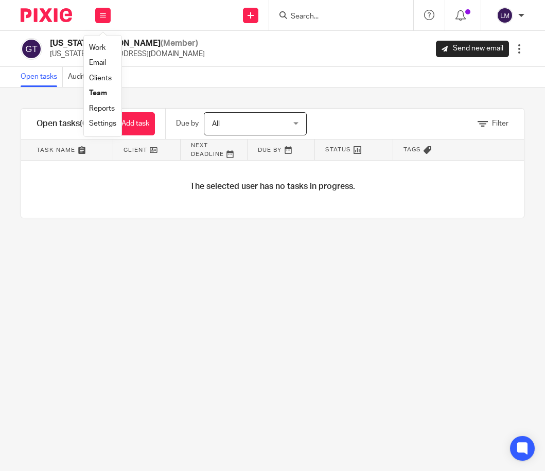 The width and height of the screenshot is (545, 471). I want to click on span: Status, so click(338, 149).